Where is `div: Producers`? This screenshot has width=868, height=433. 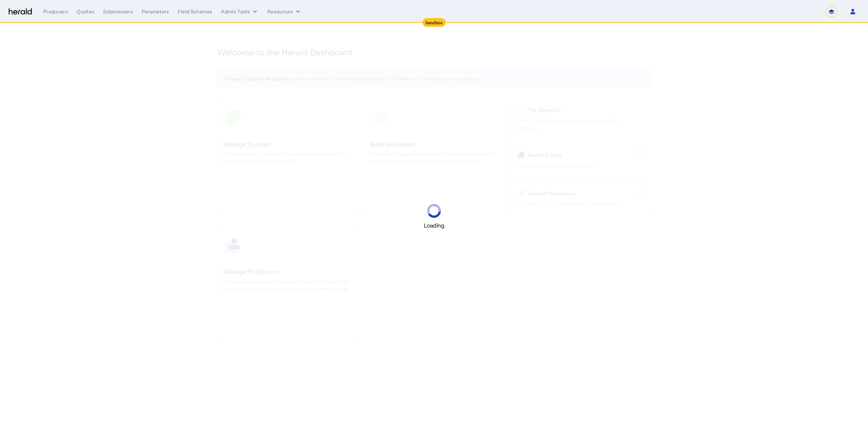 div: Producers is located at coordinates (56, 11).